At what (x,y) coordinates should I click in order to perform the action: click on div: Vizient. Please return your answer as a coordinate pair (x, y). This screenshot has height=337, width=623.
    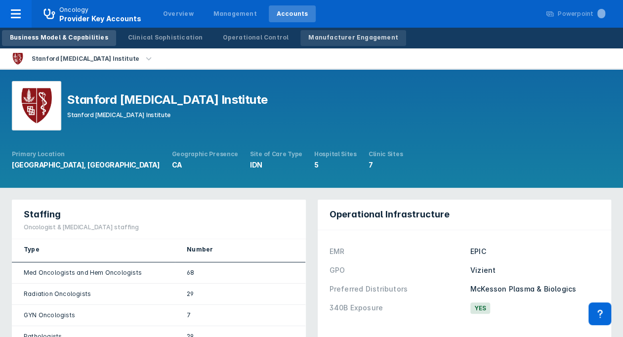
    Looking at the image, I should click on (535, 270).